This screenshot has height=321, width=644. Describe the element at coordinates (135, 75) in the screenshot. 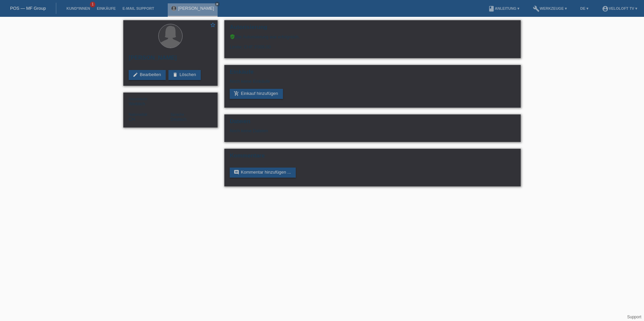

I see `i: edit` at that location.